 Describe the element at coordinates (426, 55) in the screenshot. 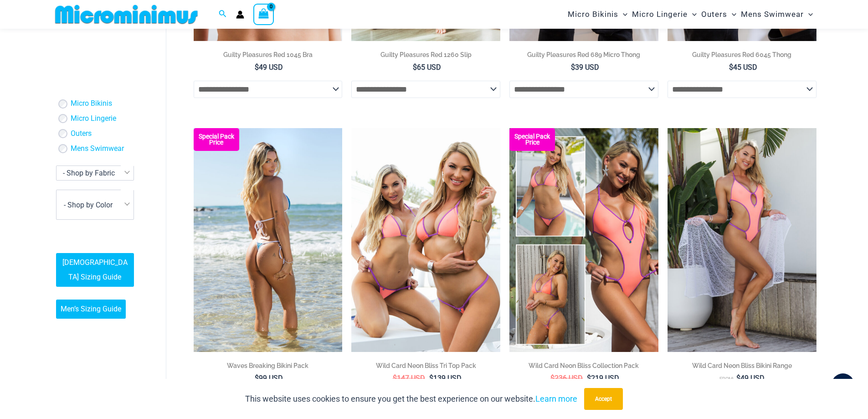

I see `h2: Guilty Pleasures Red 1260 Slip` at that location.